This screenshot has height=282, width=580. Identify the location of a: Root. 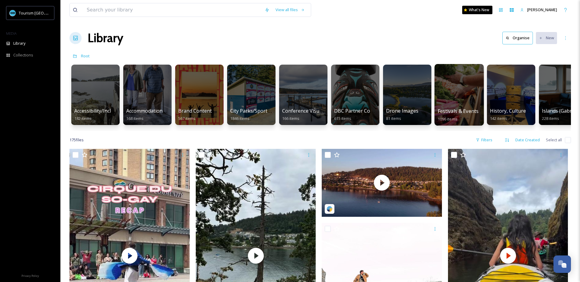
(85, 56).